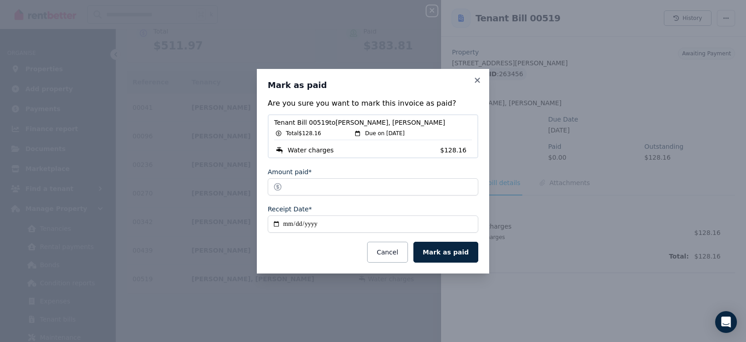  I want to click on h3: Mark as paid, so click(373, 85).